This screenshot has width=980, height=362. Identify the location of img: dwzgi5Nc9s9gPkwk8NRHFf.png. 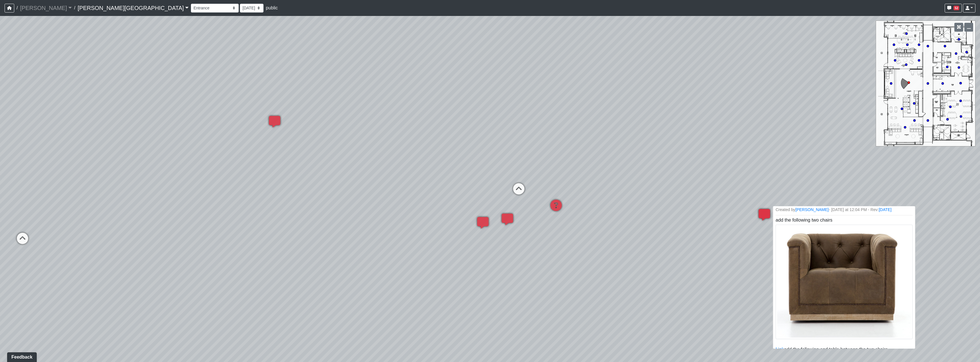
(844, 282).